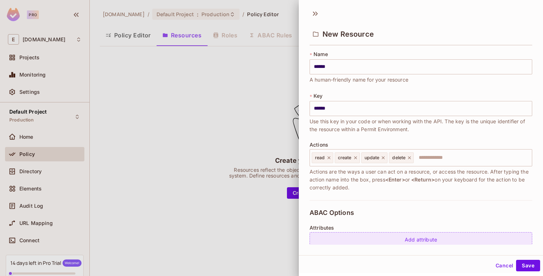  I want to click on span: Attributes, so click(322, 228).